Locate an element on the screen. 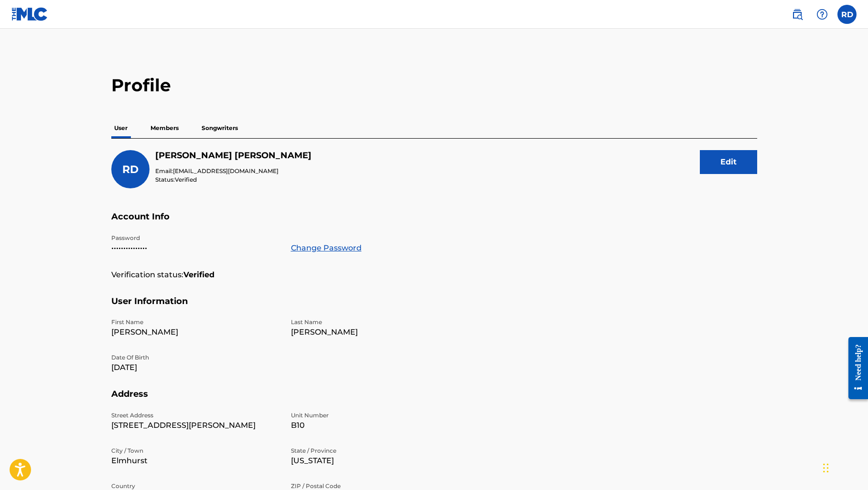 The height and width of the screenshot is (490, 868). img: MLC Logo is located at coordinates (30, 14).